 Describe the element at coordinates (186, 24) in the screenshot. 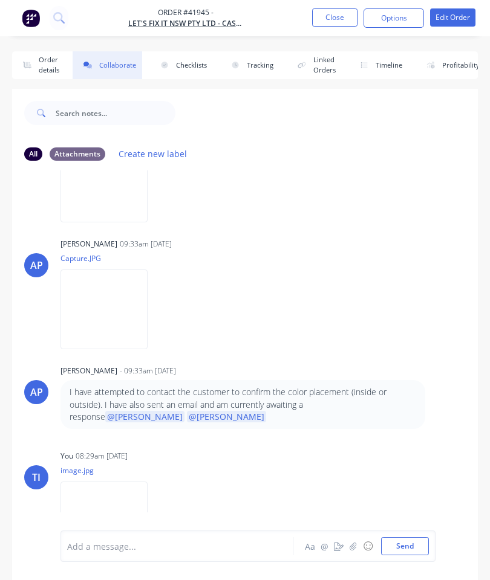

I see `a: Let's Fix It NSW Pty Ltd - CASH SALE` at that location.